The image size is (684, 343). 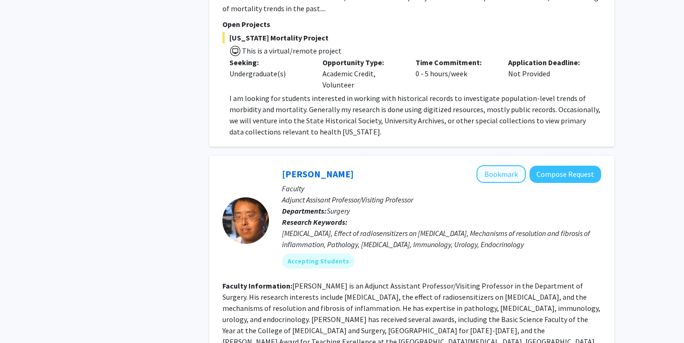 I want to click on div: Academic Credit, Volunteer, so click(x=362, y=74).